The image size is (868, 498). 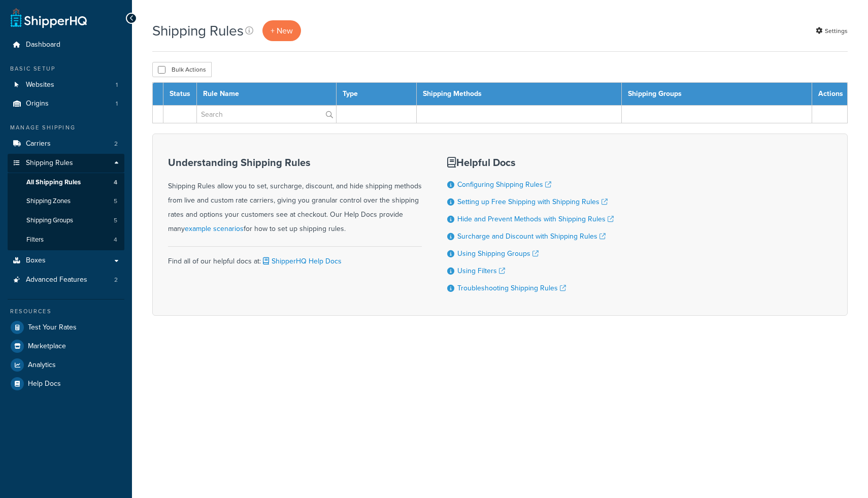 What do you see at coordinates (536, 219) in the screenshot?
I see `a: Hide and Prevent Methods with Shipping Rules` at bounding box center [536, 219].